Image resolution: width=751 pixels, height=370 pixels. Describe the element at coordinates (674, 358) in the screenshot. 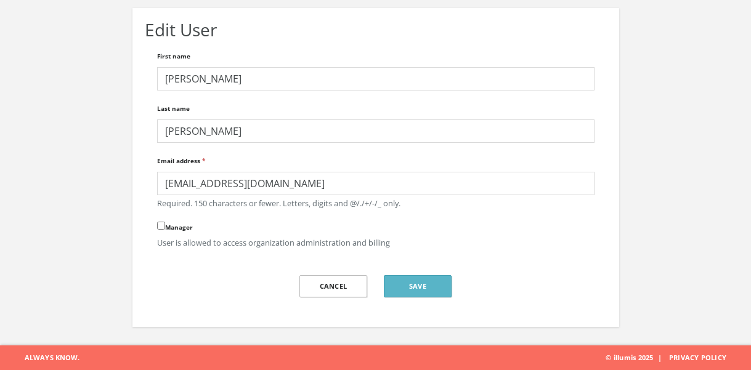

I see `span: © illumis 2025` at that location.